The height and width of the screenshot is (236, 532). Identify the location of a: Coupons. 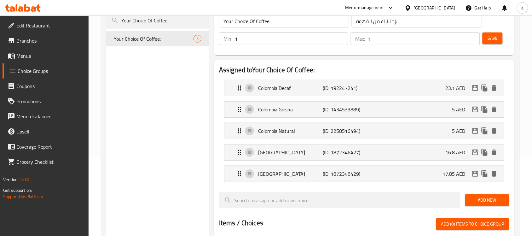
(46, 86).